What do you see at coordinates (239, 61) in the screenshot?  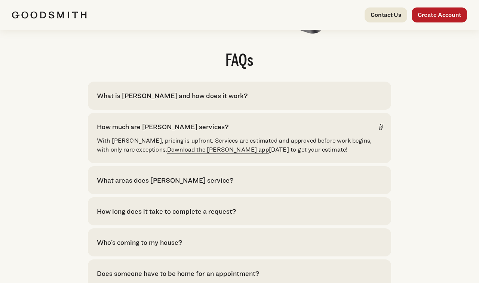 I see `h2: FAQs` at bounding box center [239, 61].